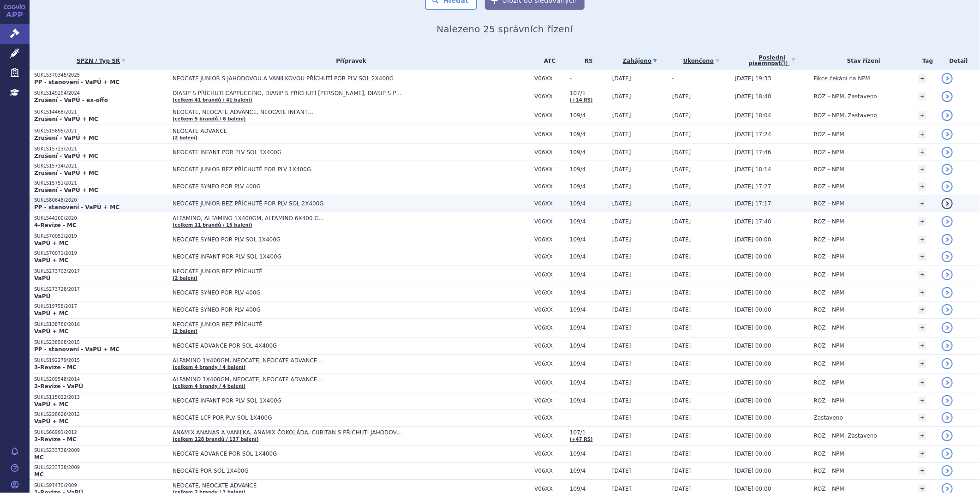  What do you see at coordinates (51, 404) in the screenshot?
I see `strong: VaPÚ + MC` at bounding box center [51, 404].